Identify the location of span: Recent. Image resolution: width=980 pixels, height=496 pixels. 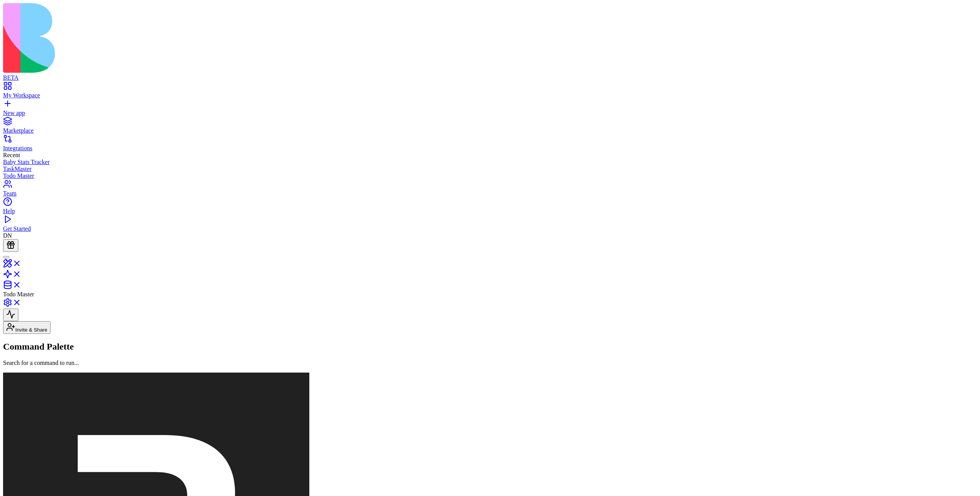
(11, 154).